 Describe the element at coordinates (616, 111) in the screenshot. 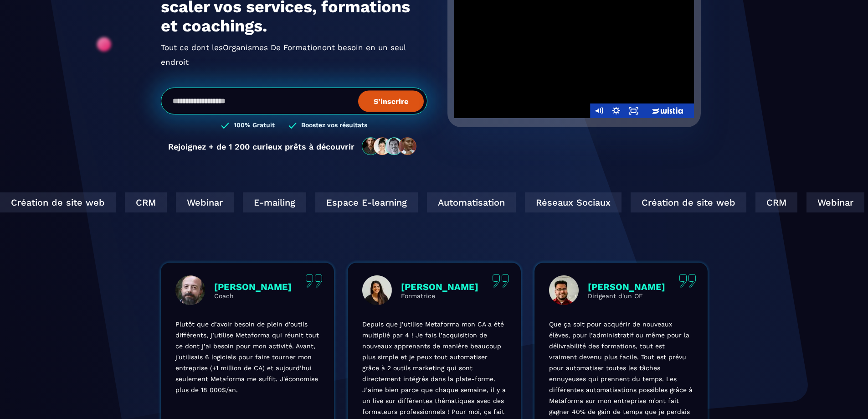

I see `button: Show settings menu` at that location.